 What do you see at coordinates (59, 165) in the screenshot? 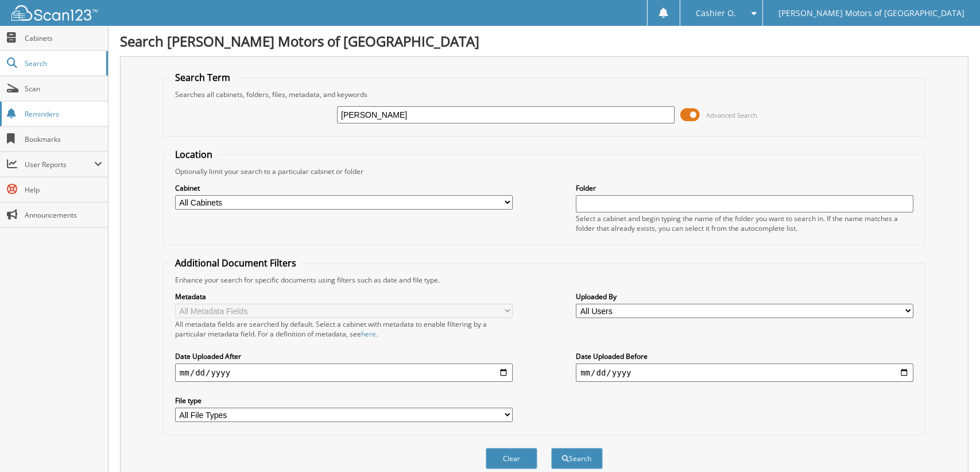
I see `span: User Reports` at bounding box center [59, 165].